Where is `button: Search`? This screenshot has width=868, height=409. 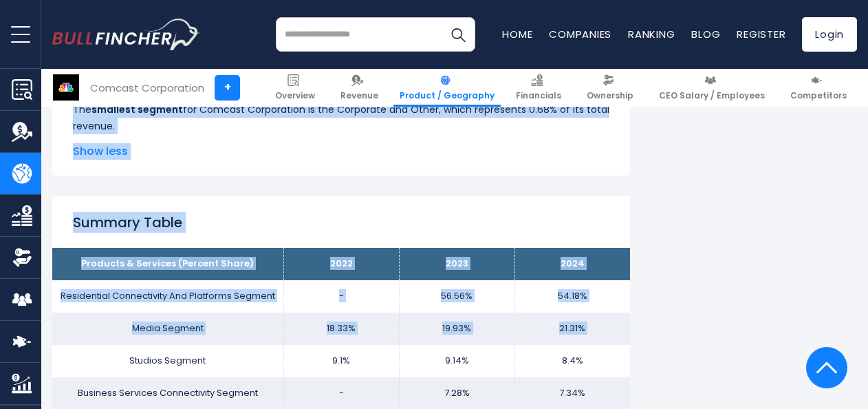
button: Search is located at coordinates (458, 34).